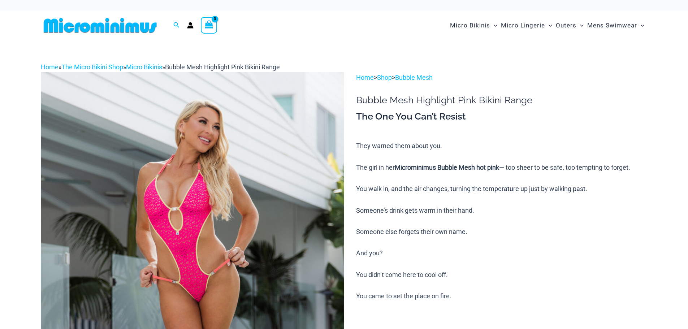  Describe the element at coordinates (144, 67) in the screenshot. I see `a: Micro Bikinis` at that location.